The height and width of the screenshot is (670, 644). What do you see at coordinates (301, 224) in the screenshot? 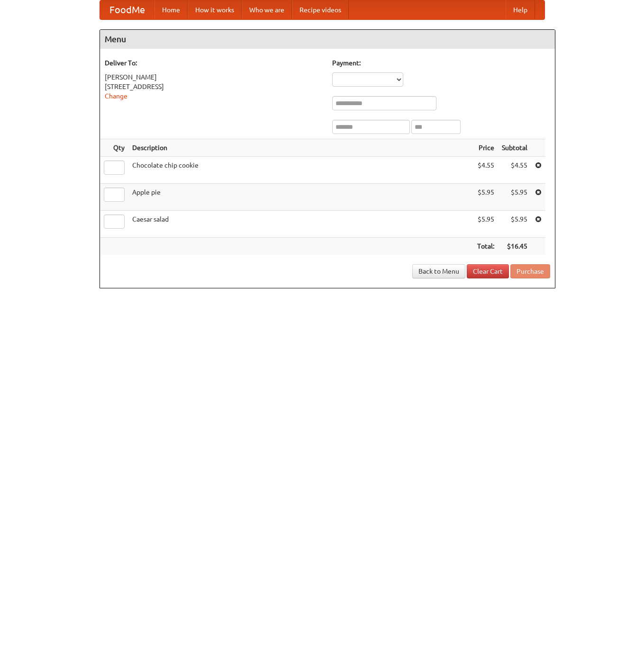
I see `td: Caesar salad` at bounding box center [301, 224].